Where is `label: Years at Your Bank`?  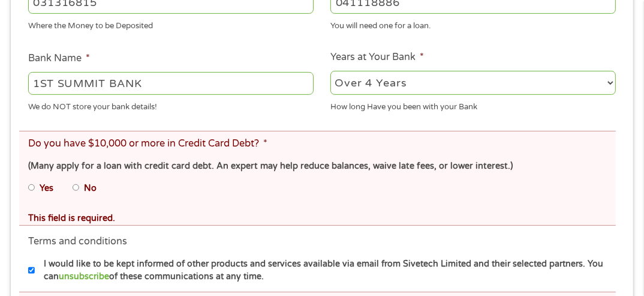 label: Years at Your Bank is located at coordinates (377, 57).